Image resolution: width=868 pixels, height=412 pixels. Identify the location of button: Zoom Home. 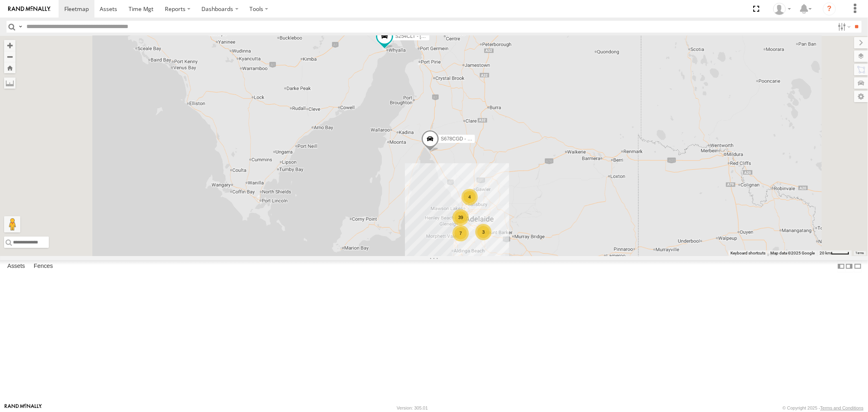
(9, 68).